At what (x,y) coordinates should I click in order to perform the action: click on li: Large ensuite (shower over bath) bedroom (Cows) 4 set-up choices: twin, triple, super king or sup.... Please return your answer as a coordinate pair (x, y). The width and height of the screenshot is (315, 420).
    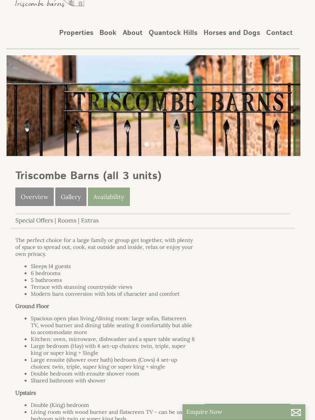
    Looking at the image, I should click on (113, 363).